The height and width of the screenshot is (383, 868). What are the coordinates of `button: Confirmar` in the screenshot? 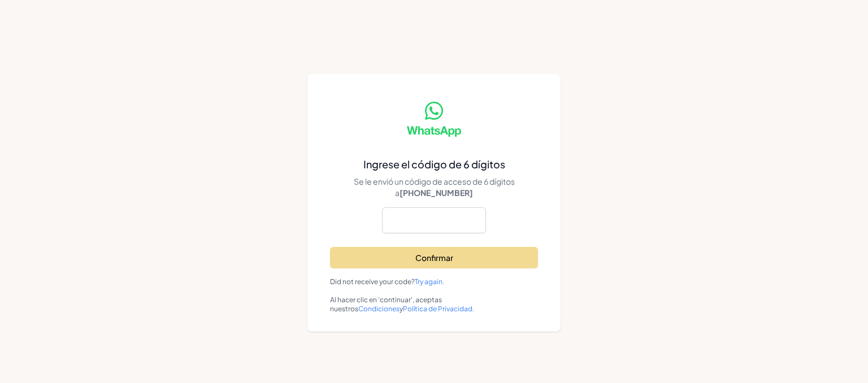 It's located at (434, 257).